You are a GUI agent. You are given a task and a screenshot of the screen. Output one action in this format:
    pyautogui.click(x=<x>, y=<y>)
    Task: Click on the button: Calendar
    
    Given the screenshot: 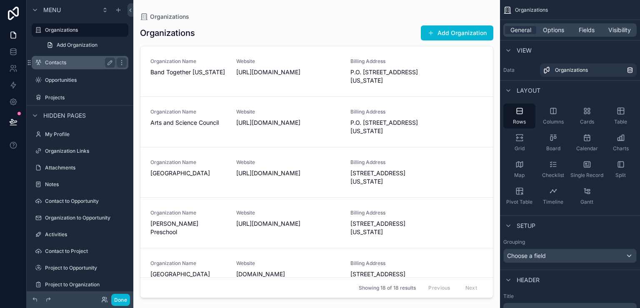 What is the action you would take?
    pyautogui.click(x=587, y=143)
    